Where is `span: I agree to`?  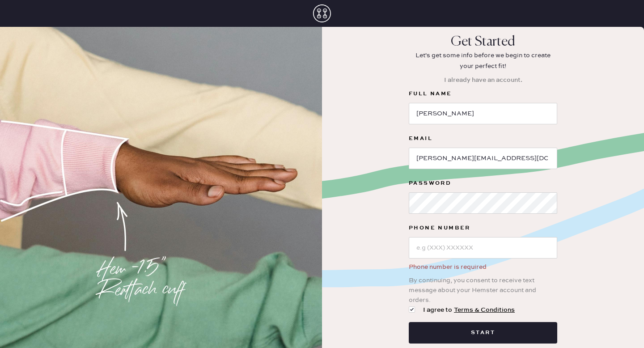
span: I agree to is located at coordinates (469, 309).